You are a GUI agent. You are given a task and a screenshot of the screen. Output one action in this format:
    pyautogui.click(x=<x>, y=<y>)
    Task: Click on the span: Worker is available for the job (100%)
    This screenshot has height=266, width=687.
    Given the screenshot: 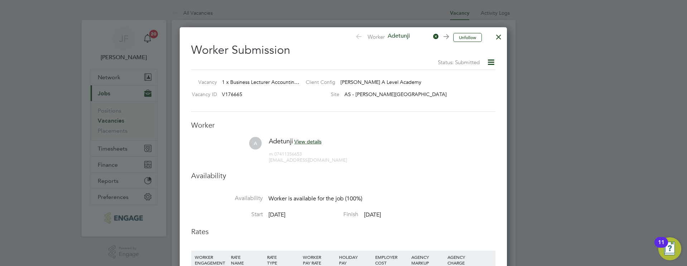 What is the action you would take?
    pyautogui.click(x=316, y=198)
    